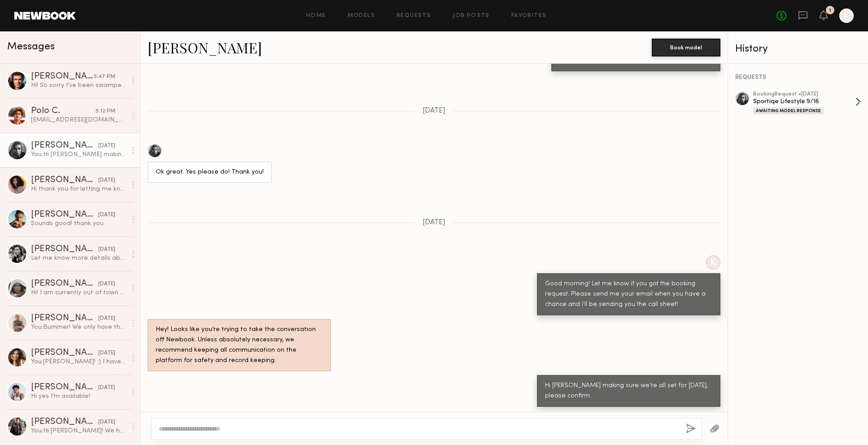 The width and height of the screenshot is (868, 445). Describe the element at coordinates (846, 16) in the screenshot. I see `a: K` at that location.